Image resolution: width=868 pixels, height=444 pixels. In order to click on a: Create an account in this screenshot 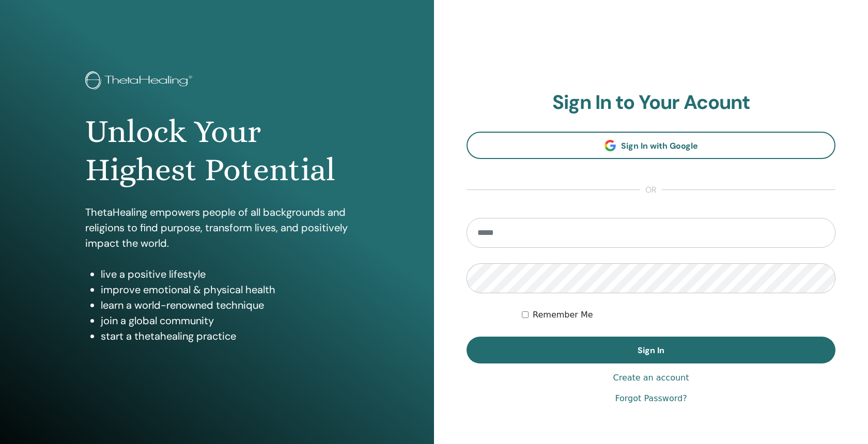, I will do `click(650, 378)`.